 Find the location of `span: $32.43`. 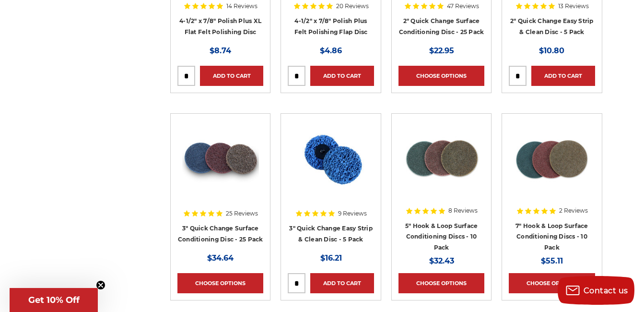

span: $32.43 is located at coordinates (442, 261).